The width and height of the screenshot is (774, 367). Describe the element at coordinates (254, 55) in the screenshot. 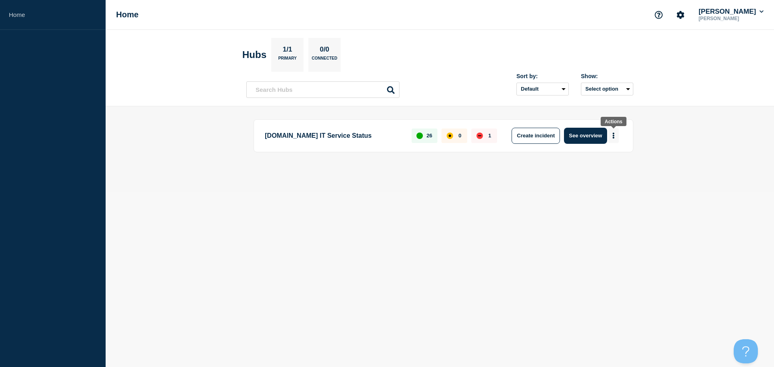

I see `h2: Hubs` at that location.